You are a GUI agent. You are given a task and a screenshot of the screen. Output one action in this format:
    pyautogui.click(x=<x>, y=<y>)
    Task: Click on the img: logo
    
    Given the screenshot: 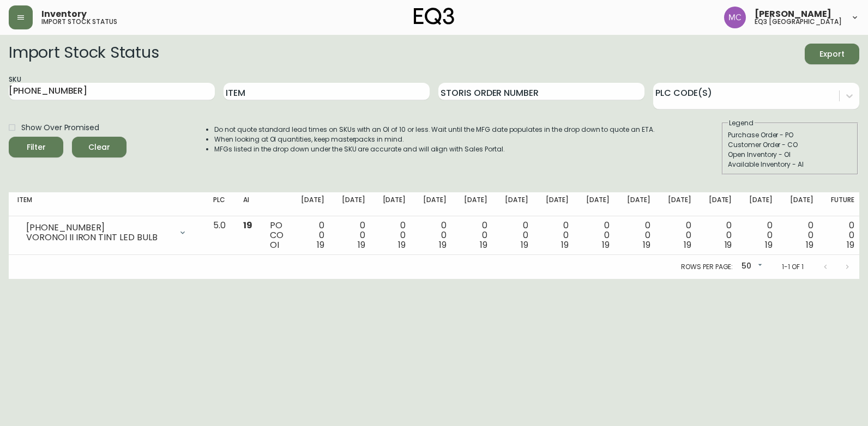 What is the action you would take?
    pyautogui.click(x=434, y=17)
    